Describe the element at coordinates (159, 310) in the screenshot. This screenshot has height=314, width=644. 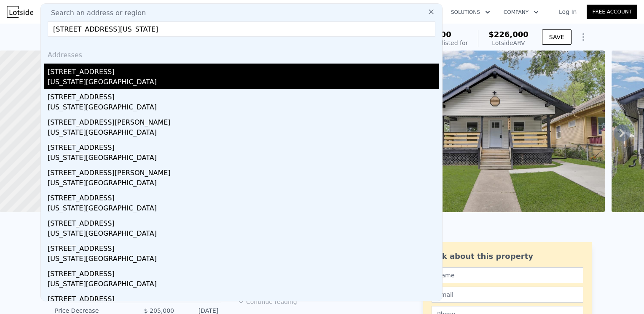
I see `span: $ 205,000` at that location.